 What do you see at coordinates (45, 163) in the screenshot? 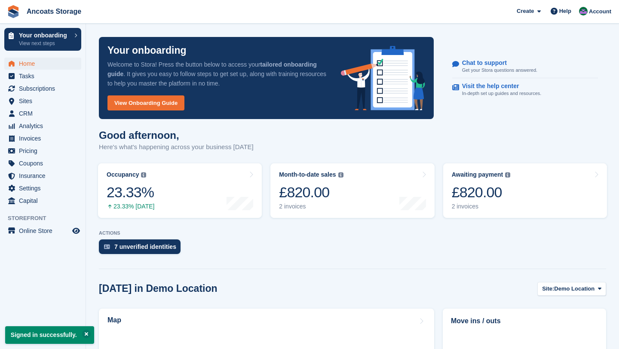
I see `span: Coupons` at bounding box center [45, 163].